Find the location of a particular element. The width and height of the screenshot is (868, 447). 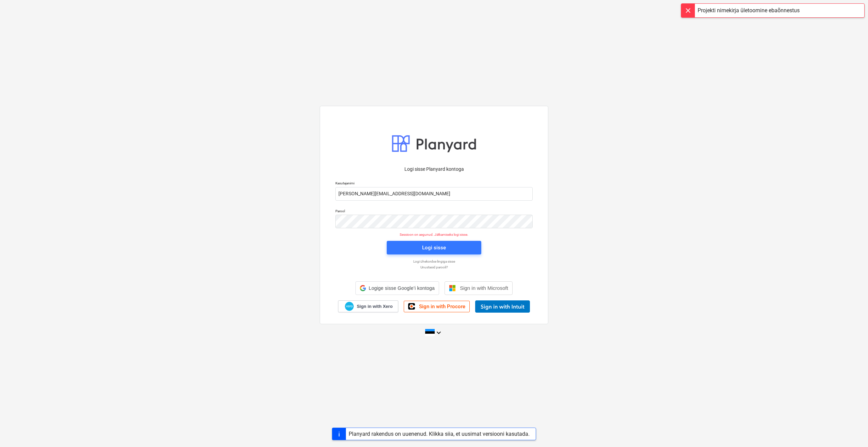

span: Sign in with Procore is located at coordinates (442, 306).